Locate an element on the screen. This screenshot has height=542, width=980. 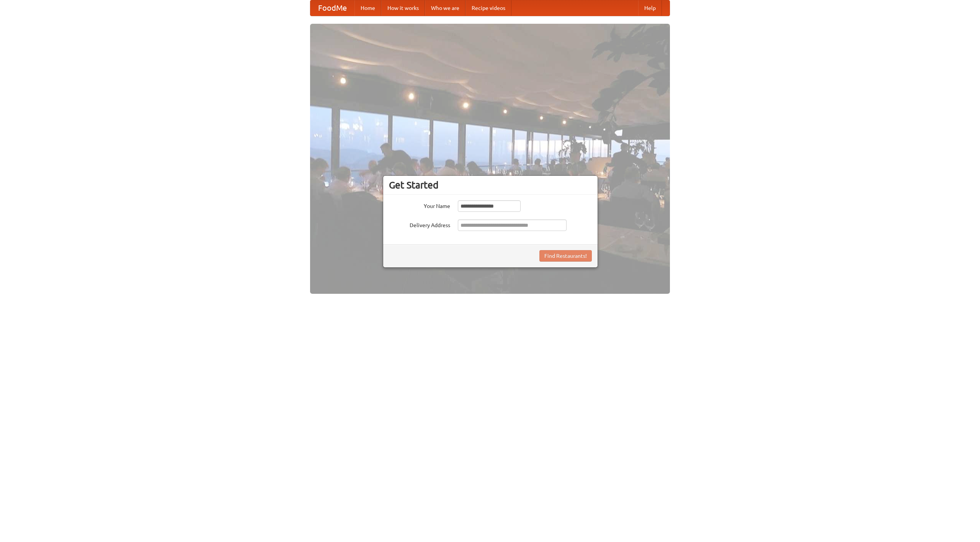
h3: Get Started is located at coordinates (490, 185).